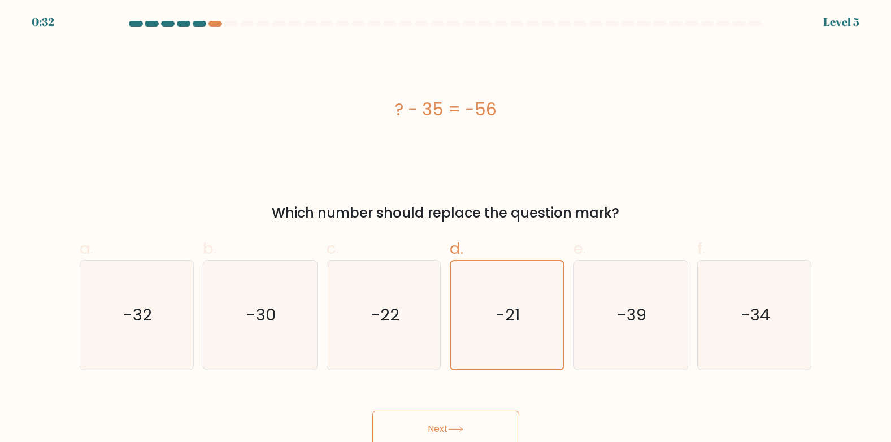 Image resolution: width=891 pixels, height=442 pixels. I want to click on span: f., so click(702, 248).